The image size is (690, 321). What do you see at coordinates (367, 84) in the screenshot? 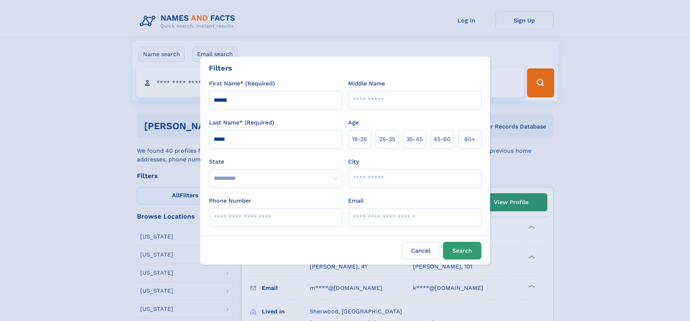
I see `label: Middle Name` at bounding box center [367, 84].